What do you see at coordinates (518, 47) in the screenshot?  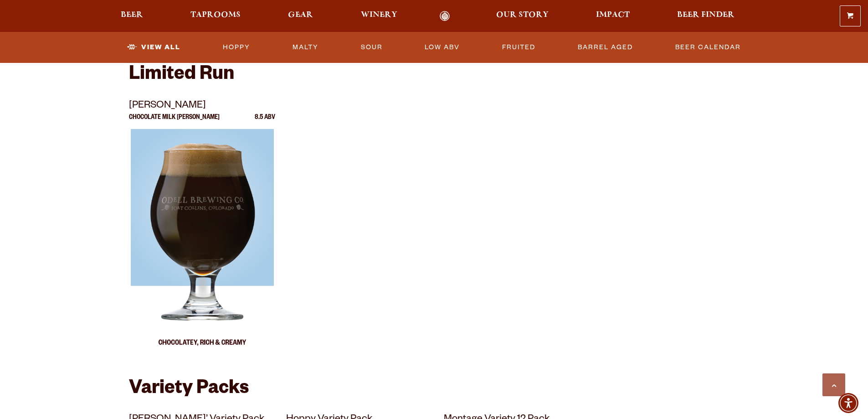 I see `a: Fruited` at bounding box center [518, 47].